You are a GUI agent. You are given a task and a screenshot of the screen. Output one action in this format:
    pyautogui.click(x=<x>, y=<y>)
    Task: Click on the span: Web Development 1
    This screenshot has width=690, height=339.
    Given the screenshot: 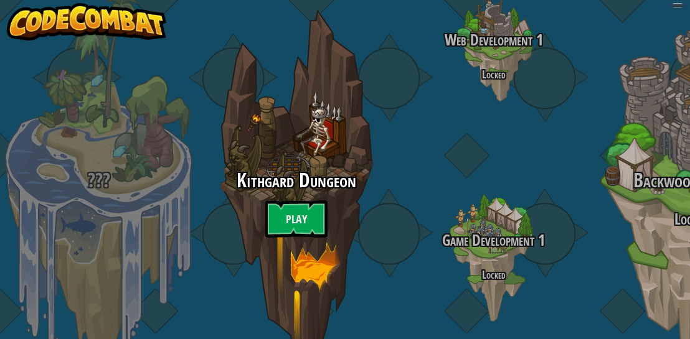 What is the action you would take?
    pyautogui.click(x=494, y=40)
    